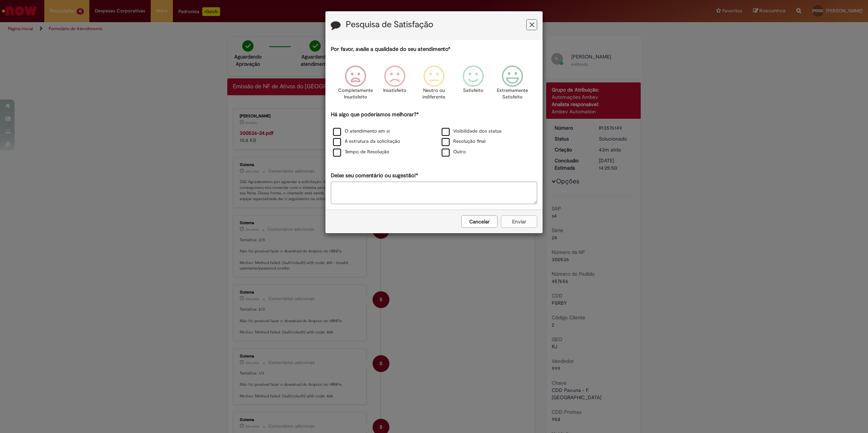 This screenshot has width=868, height=433. What do you see at coordinates (479, 221) in the screenshot?
I see `button: Cancelar` at bounding box center [479, 221].